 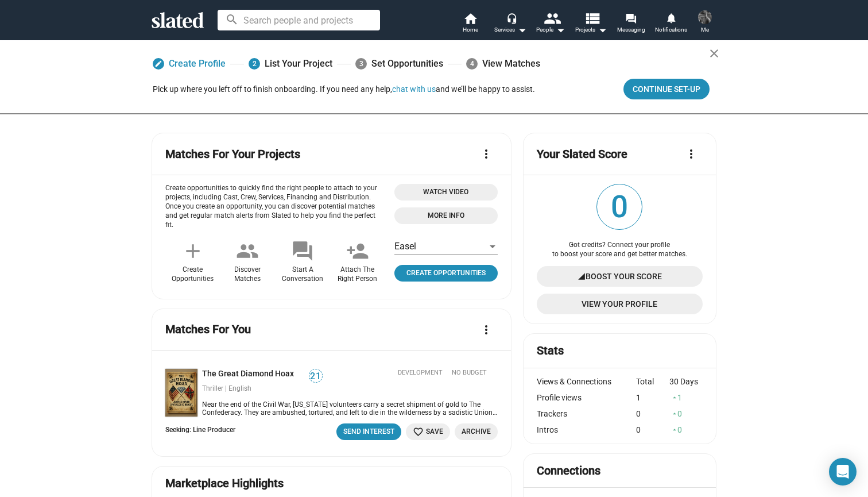 What do you see at coordinates (446, 215) in the screenshot?
I see `span: More Info` at bounding box center [446, 215].